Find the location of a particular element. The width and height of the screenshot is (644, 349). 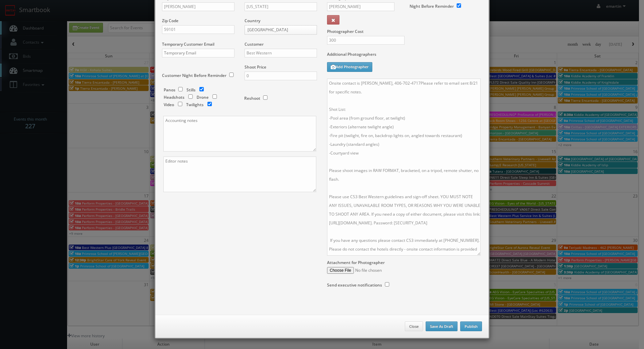

label: Photographer Cost is located at coordinates (404, 31).